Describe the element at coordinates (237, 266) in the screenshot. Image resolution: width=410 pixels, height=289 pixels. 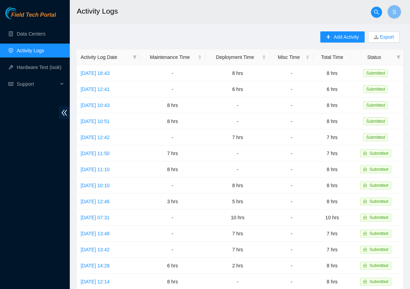
I see `td: 2 hrs` at that location.